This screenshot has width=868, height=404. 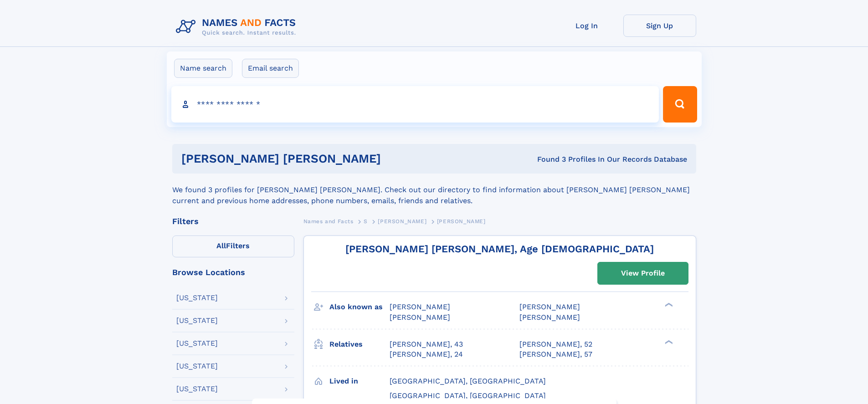 What do you see at coordinates (587, 26) in the screenshot?
I see `a: Log In` at bounding box center [587, 26].